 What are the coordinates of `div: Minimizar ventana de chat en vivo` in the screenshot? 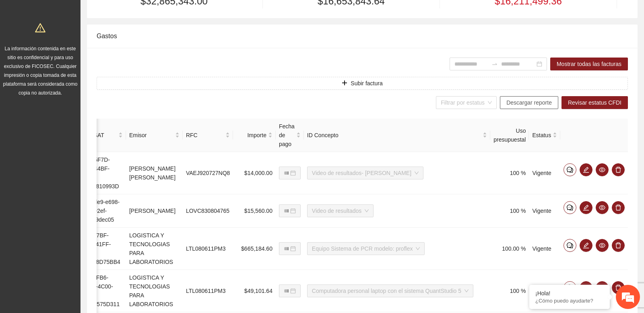 It's located at (142, 14).